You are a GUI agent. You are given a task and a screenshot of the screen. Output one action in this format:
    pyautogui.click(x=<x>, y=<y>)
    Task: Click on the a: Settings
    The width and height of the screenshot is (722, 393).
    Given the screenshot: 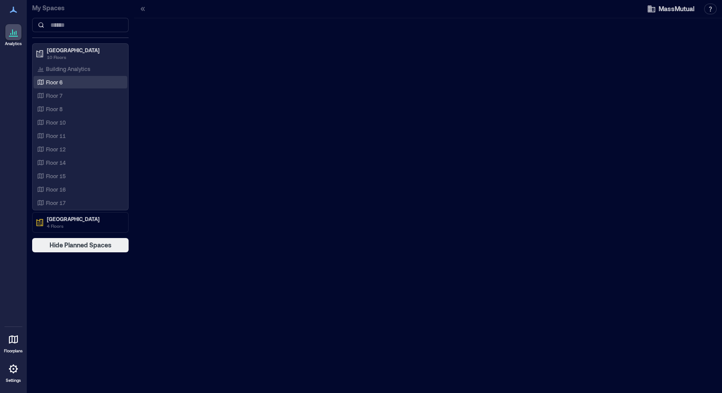 What is the action you would take?
    pyautogui.click(x=13, y=372)
    